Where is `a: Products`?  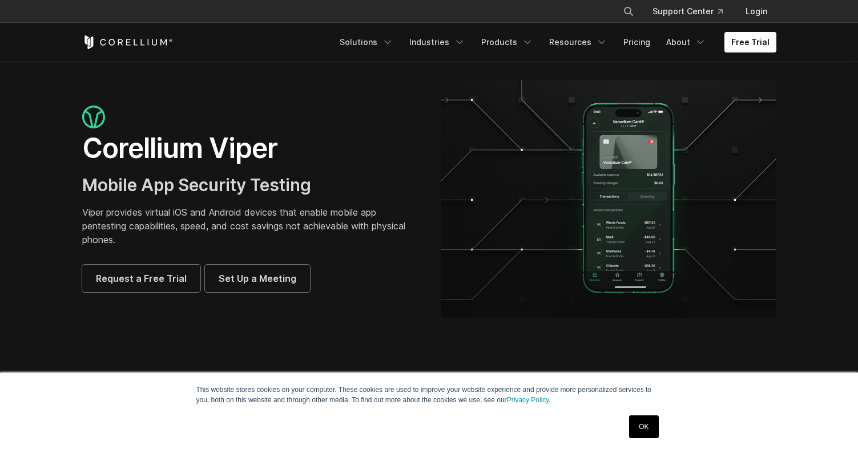
a: Products is located at coordinates (507, 42).